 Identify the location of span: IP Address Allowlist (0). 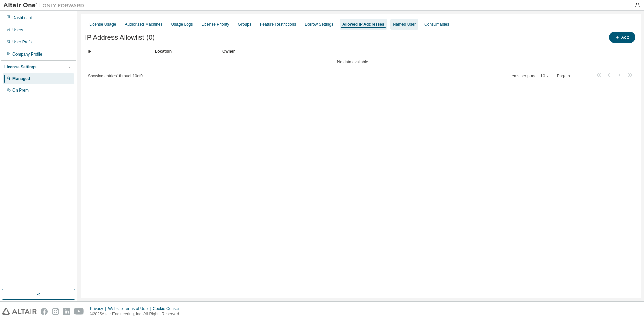
(119, 38).